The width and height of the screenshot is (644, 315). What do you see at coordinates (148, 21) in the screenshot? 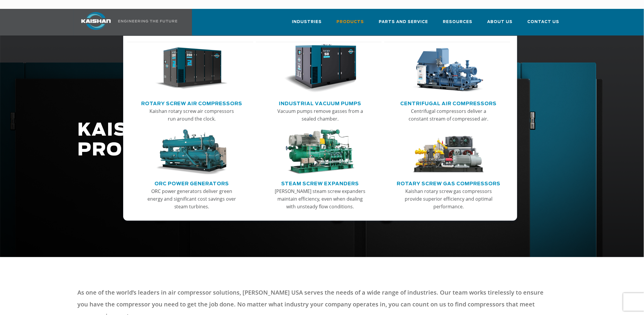
I see `img: Engineering the future` at bounding box center [148, 21].